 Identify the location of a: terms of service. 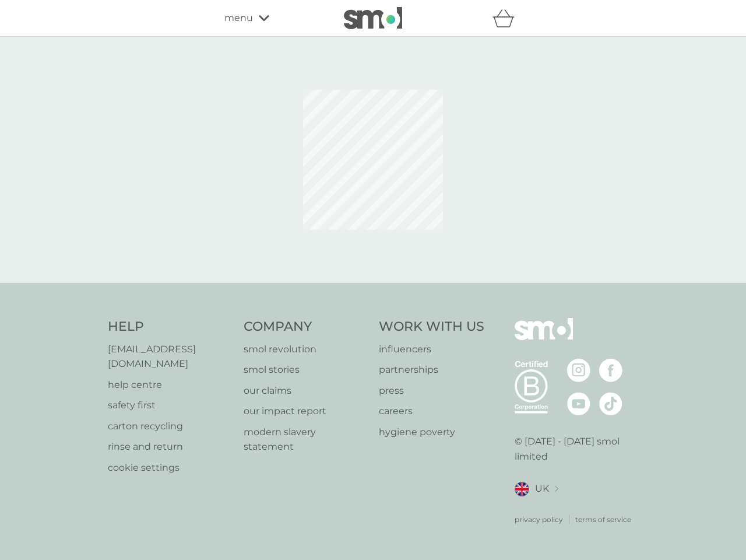
(603, 519).